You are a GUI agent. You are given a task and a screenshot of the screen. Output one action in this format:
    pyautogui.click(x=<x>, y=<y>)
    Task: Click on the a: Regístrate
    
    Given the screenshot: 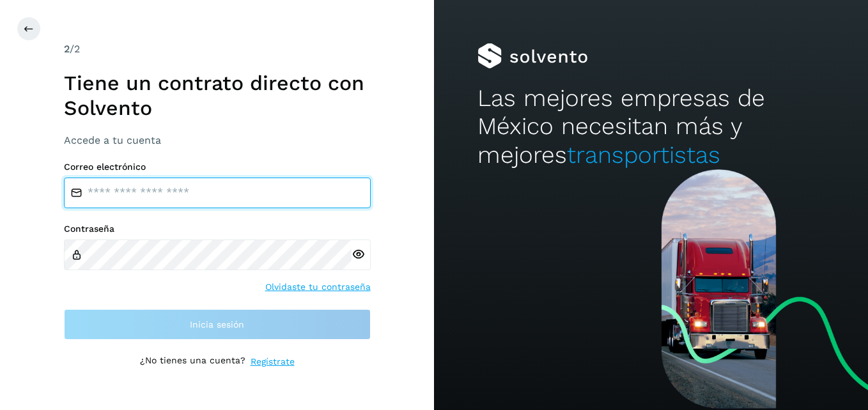 What is the action you would take?
    pyautogui.click(x=273, y=362)
    